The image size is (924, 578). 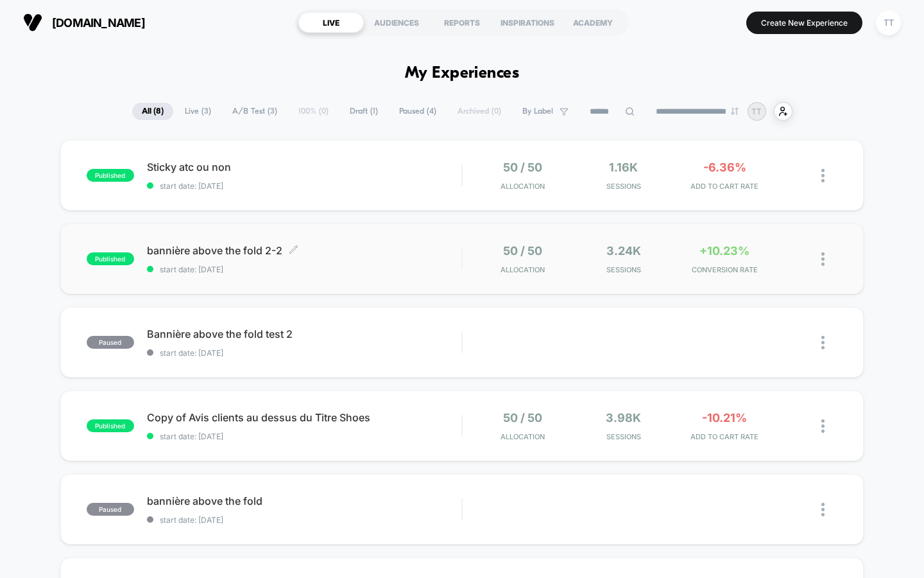 I want to click on span: Paused ( 4 ), so click(x=418, y=111).